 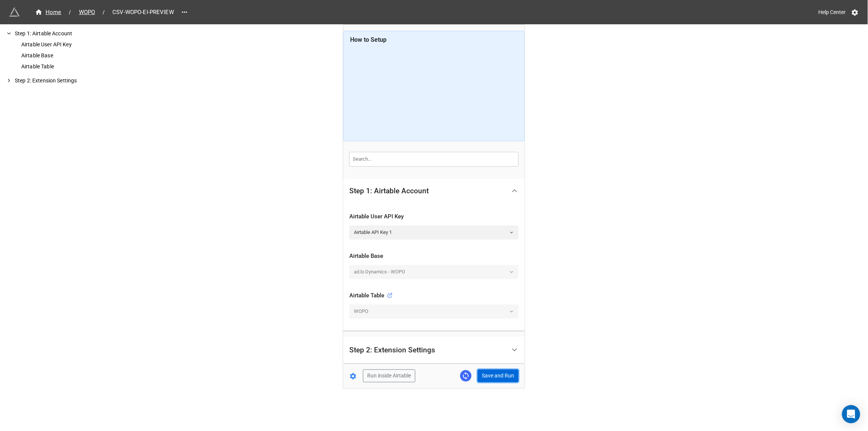 I want to click on span: CSV-WOPO-EI-PREVIEW, so click(x=143, y=12).